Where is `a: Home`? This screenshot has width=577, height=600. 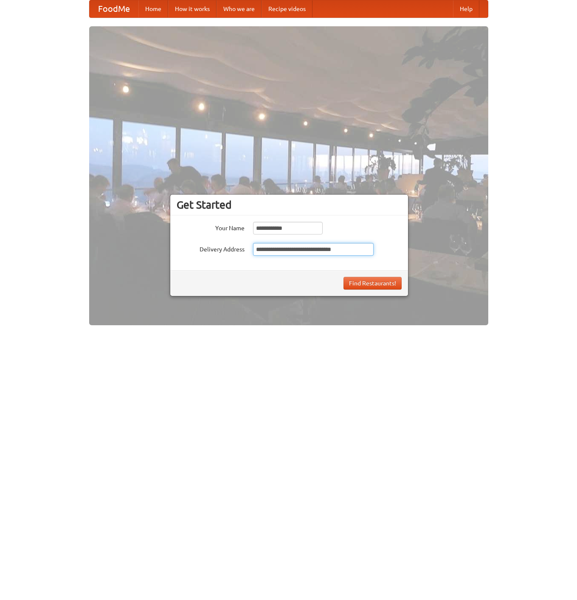 a: Home is located at coordinates (153, 9).